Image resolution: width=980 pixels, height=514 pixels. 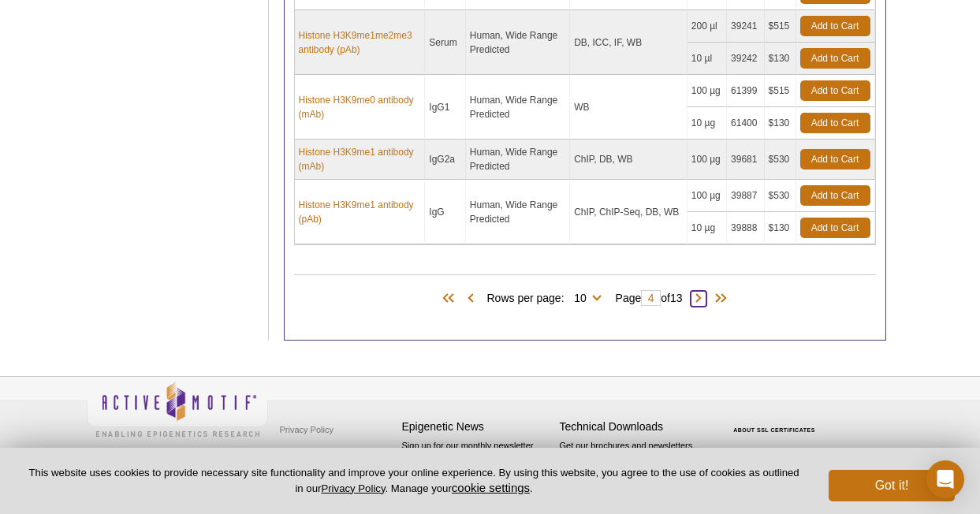 What do you see at coordinates (634, 459) in the screenshot?
I see `p: Get our brochures and newsletters, or request them by mail.` at bounding box center [634, 459].